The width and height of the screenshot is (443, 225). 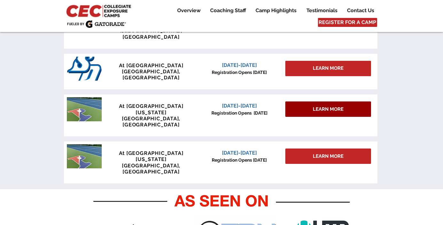 I want to click on a: Contact Us, so click(x=360, y=11).